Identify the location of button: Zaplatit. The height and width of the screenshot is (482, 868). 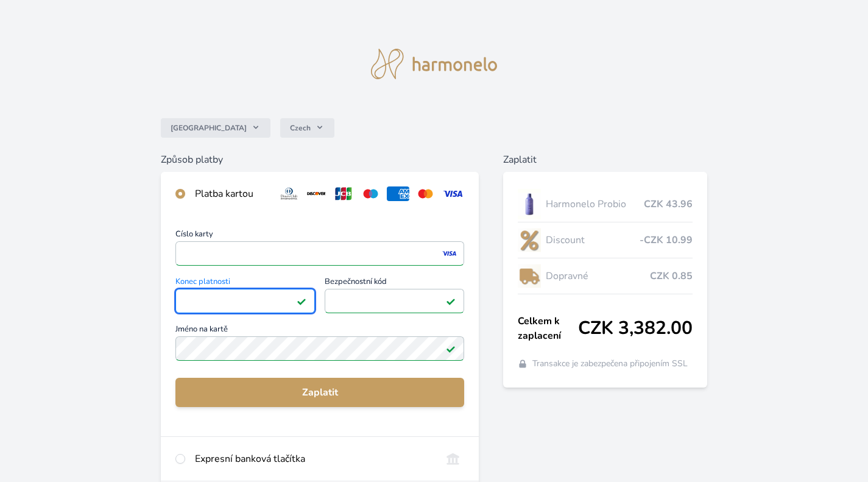
(320, 393).